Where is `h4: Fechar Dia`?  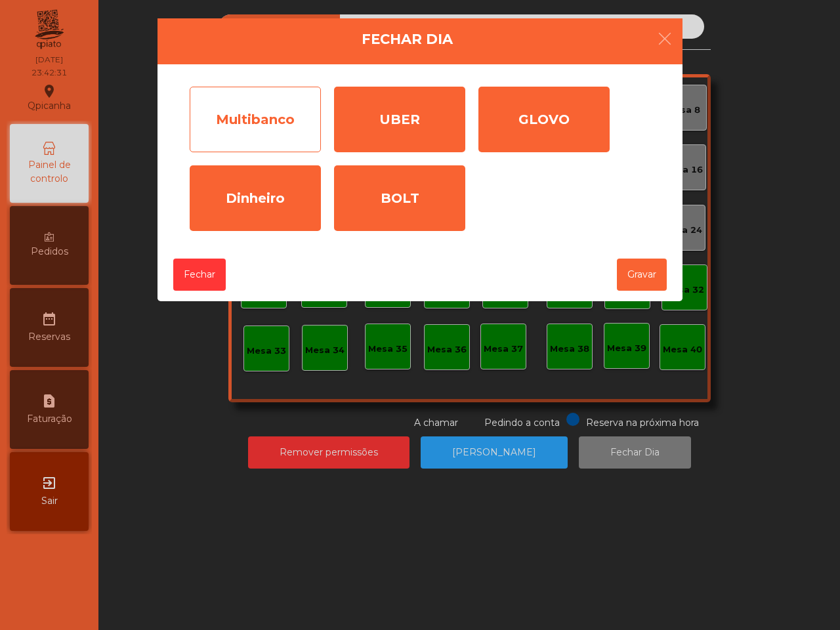
h4: Fechar Dia is located at coordinates (407, 39).